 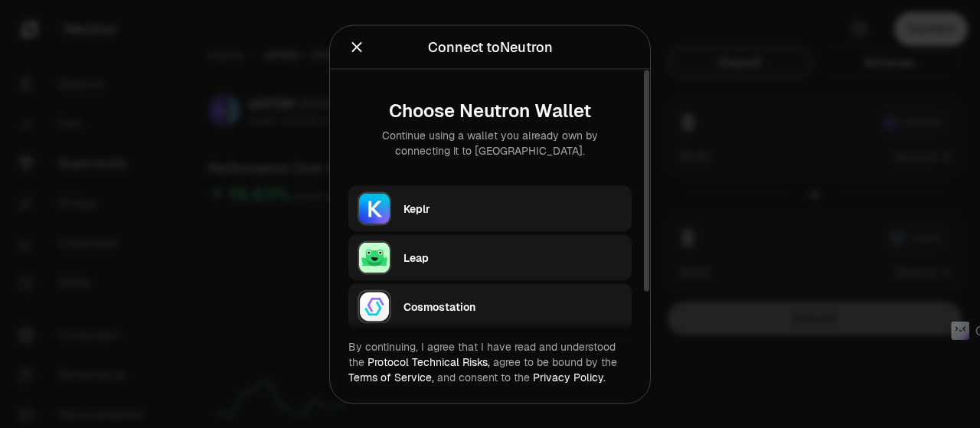 What do you see at coordinates (490, 362) in the screenshot?
I see `div: By continuing, I agree that I have read and understood the agree to be bound by the and consent t...` at bounding box center [490, 362].